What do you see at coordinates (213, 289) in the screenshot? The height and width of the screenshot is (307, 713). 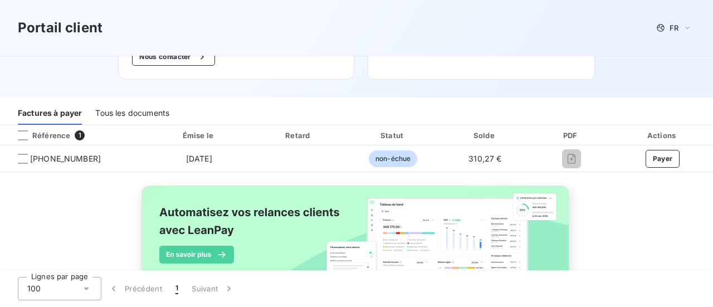 I see `button: Suivant` at bounding box center [213, 289].